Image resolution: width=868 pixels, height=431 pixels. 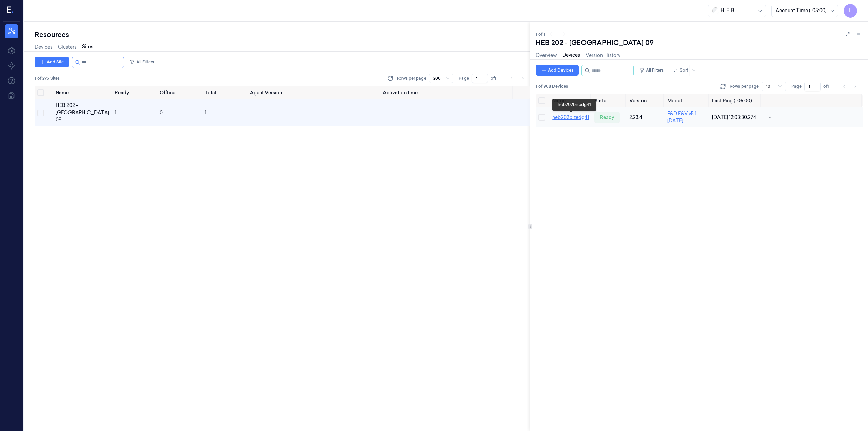 What do you see at coordinates (735, 101) in the screenshot?
I see `th: Last Ping (-05:00)` at bounding box center [735, 101].